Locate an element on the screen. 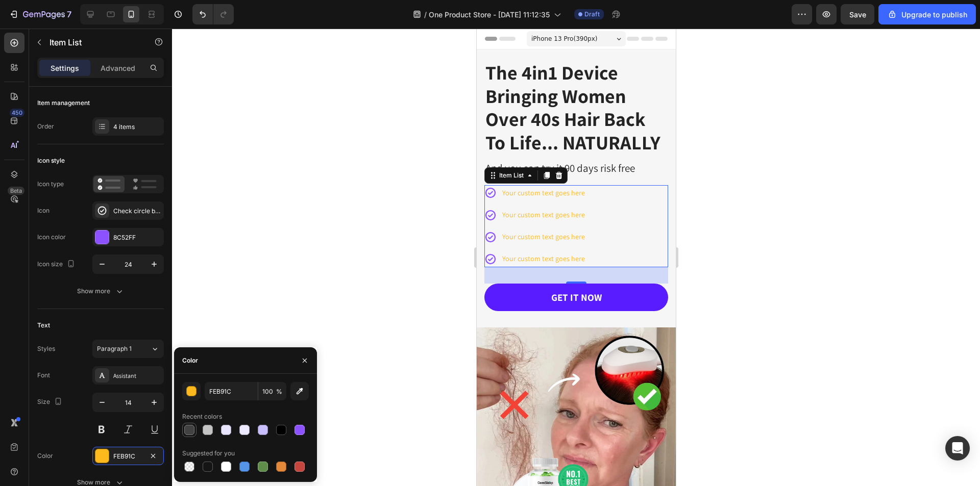  a: GET IT NOW is located at coordinates (100, 269).